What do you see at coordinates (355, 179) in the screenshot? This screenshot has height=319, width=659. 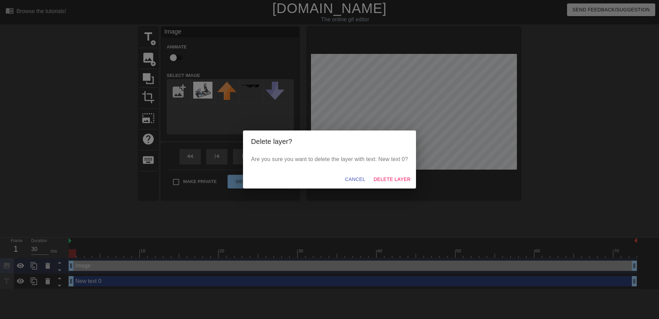 I see `button: Cancel` at bounding box center [355, 179].